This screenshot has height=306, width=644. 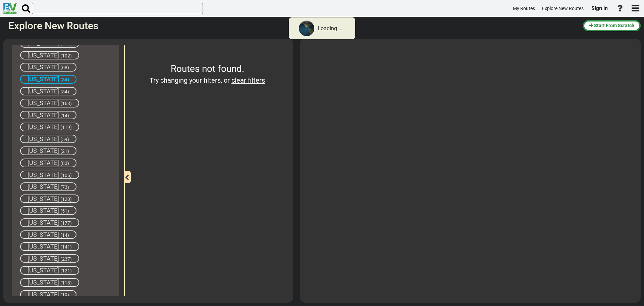 What do you see at coordinates (66, 104) in the screenshot?
I see `span: (163)` at bounding box center [66, 104].